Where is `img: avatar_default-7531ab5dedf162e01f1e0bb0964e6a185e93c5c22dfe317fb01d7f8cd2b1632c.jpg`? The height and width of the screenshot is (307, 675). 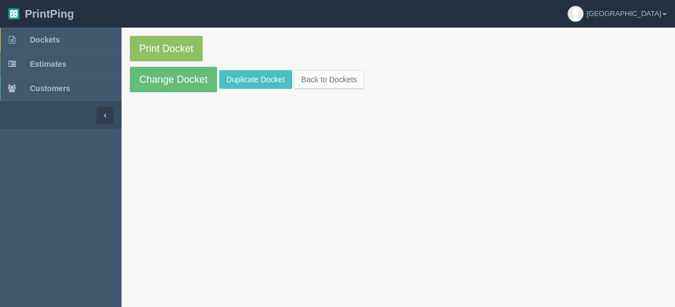 img: avatar_default-7531ab5dedf162e01f1e0bb0964e6a185e93c5c22dfe317fb01d7f8cd2b1632c.jpg is located at coordinates (576, 14).